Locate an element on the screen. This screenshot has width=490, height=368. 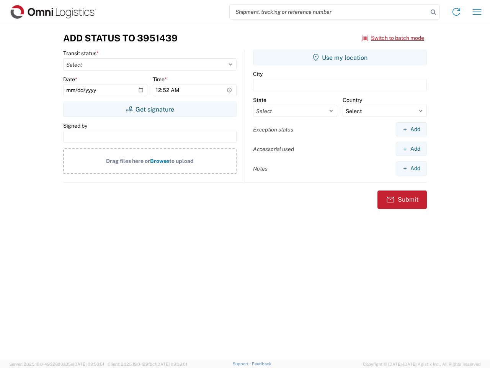
label: Country is located at coordinates (352, 100).